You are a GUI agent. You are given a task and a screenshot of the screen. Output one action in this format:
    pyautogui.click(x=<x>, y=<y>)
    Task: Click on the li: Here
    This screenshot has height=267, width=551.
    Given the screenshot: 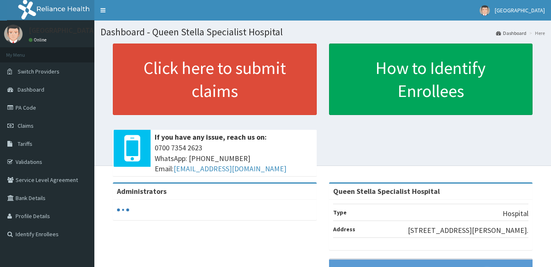 What is the action you would take?
    pyautogui.click(x=536, y=33)
    